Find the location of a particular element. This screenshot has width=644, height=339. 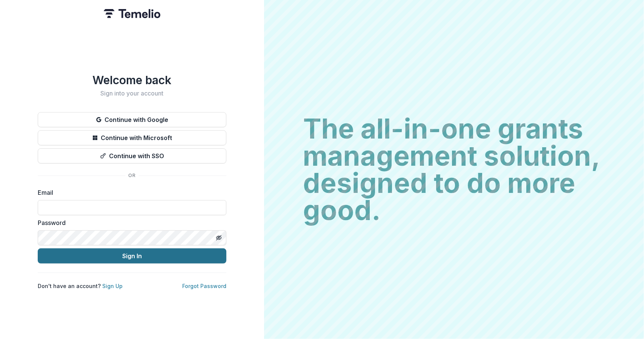

img: Temelio is located at coordinates (132, 13).